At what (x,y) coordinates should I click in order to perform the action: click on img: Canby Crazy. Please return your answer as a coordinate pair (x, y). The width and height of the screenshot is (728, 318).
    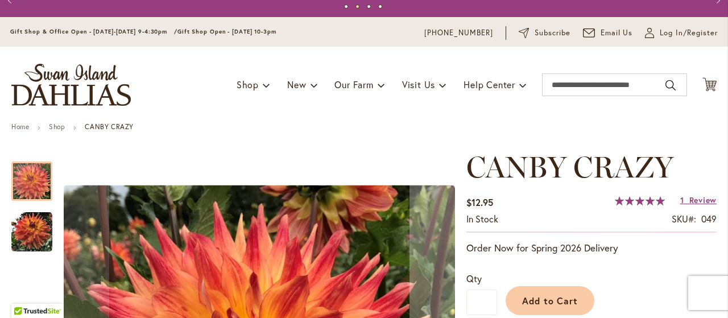
    Looking at the image, I should click on (32, 232).